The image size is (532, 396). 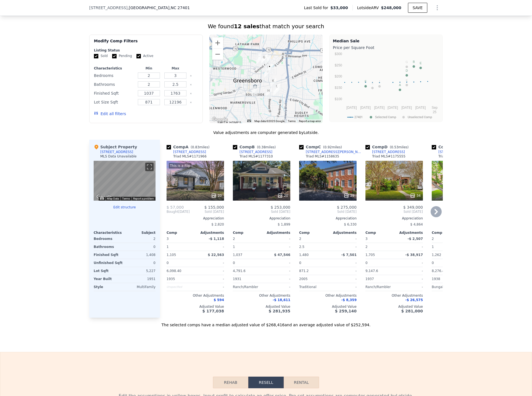 What do you see at coordinates (392, 7) in the screenshot?
I see `span: $248,000` at bounding box center [392, 7].